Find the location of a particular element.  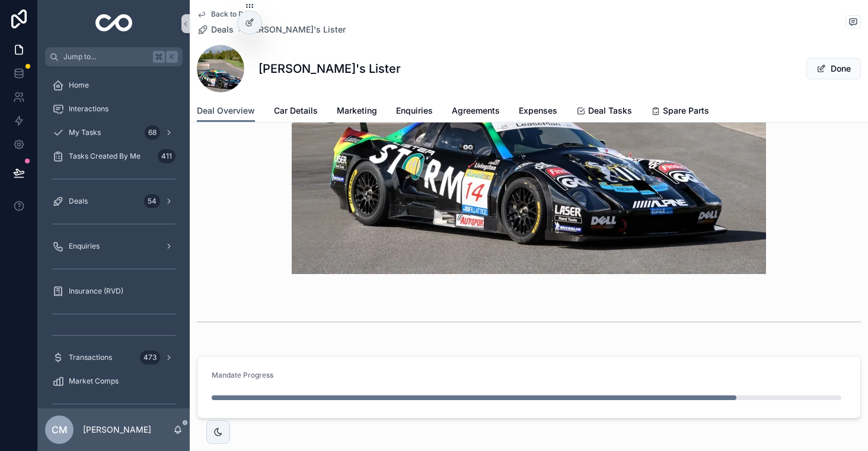

span: Transactions is located at coordinates (90, 358).